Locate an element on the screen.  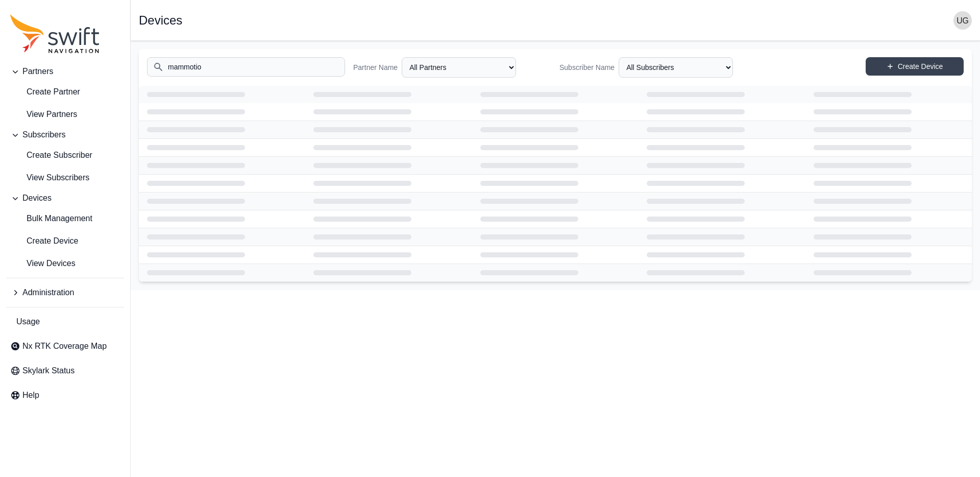
button: Administration is located at coordinates (65, 292).